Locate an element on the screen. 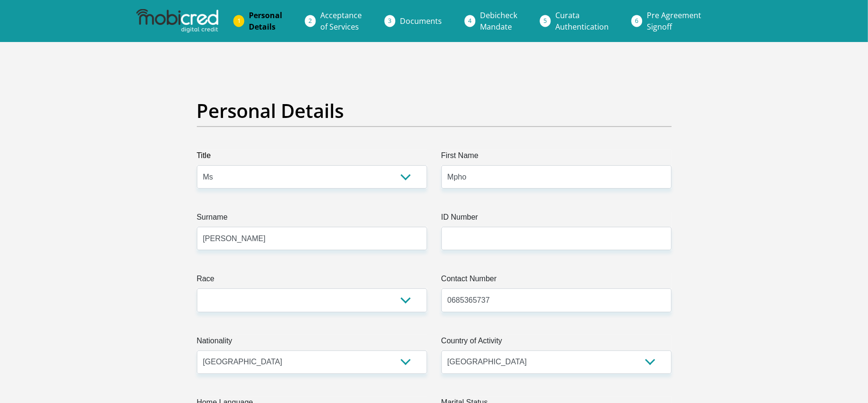  label: Surname is located at coordinates (312, 219).